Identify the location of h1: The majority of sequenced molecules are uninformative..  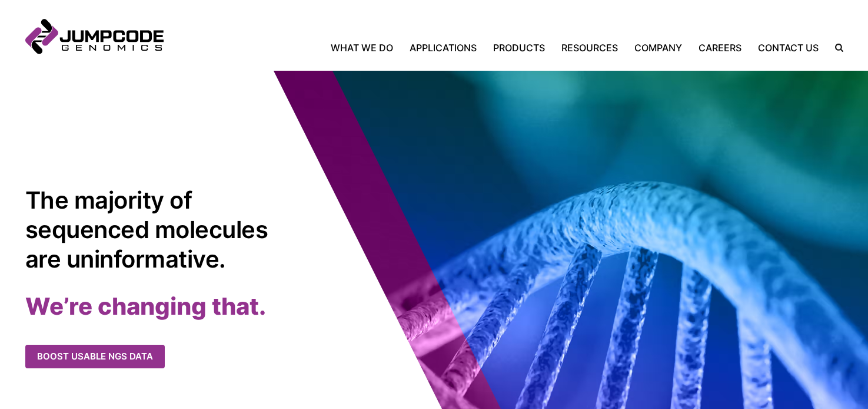
(150, 230).